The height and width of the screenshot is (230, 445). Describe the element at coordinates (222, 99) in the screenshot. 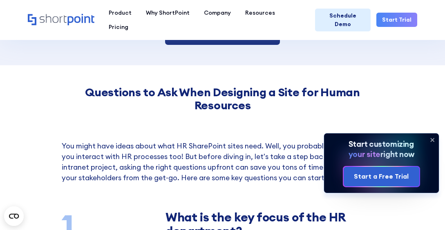

I see `strong: Questions to Ask When Designing a Site for Human Resources` at that location.